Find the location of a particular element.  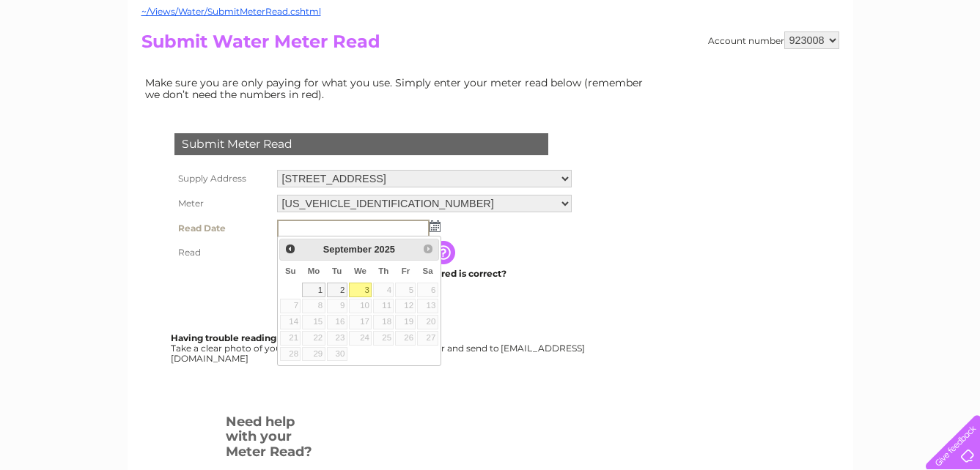

img: logo.png is located at coordinates (72, 60).